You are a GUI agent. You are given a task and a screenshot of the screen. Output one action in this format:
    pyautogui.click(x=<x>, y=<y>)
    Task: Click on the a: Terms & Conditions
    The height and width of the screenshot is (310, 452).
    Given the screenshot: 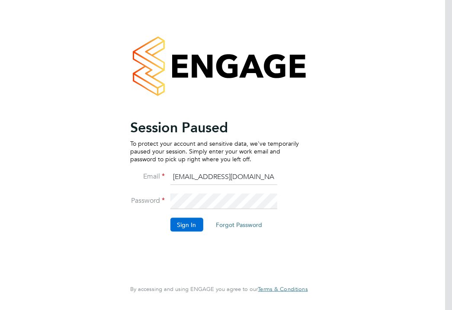 What is the action you would take?
    pyautogui.click(x=282, y=289)
    